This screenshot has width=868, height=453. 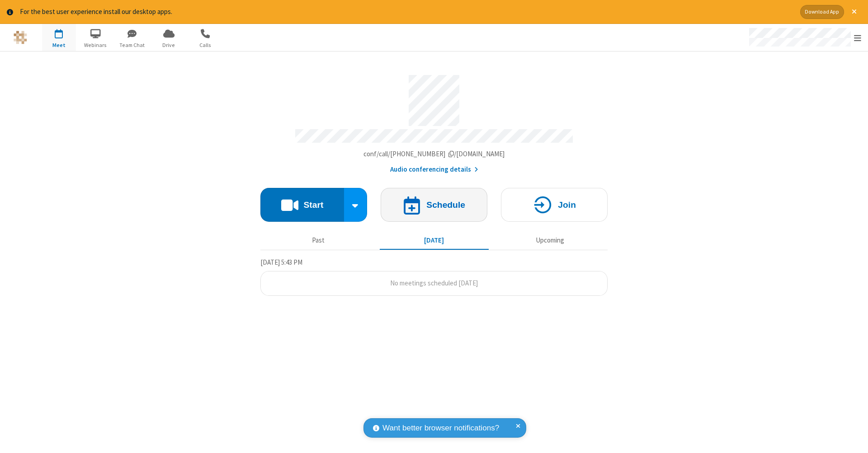 What do you see at coordinates (302, 205) in the screenshot?
I see `button: Start` at bounding box center [302, 205].